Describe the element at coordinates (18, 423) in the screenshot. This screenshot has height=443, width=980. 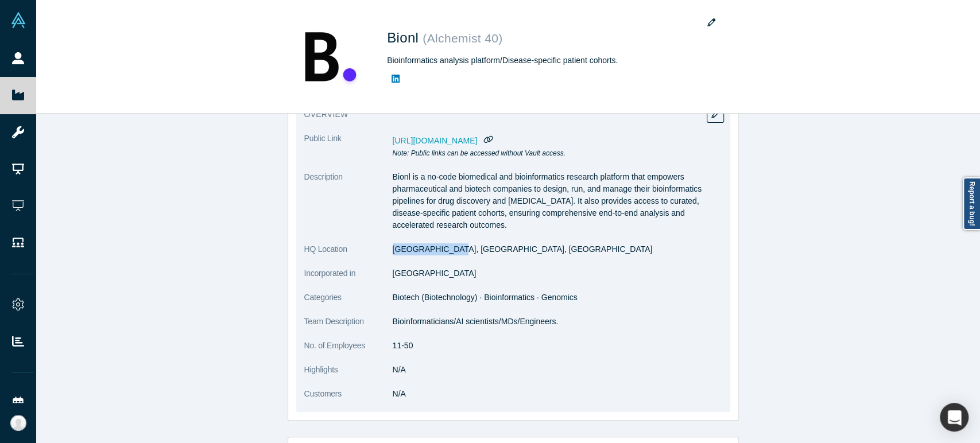
I see `img: Rea Medina's Account` at that location.